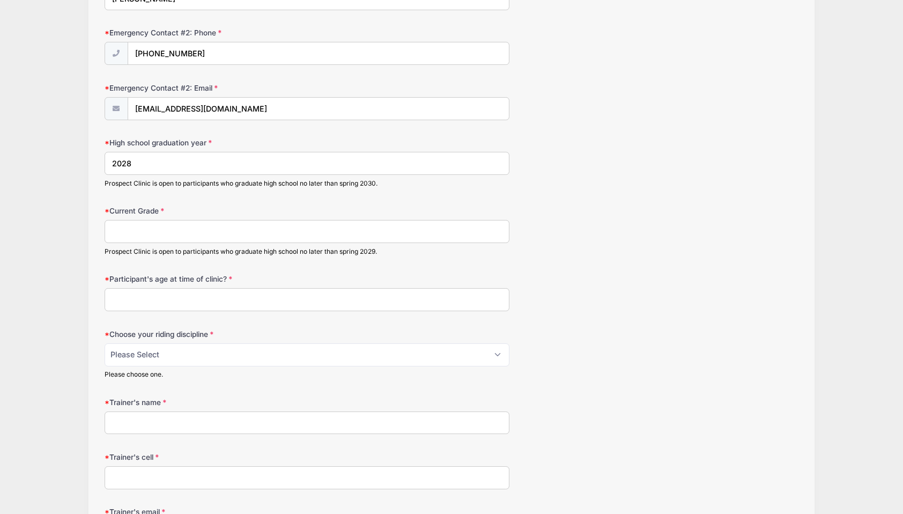 The height and width of the screenshot is (514, 903). I want to click on label: High school graduation year, so click(220, 143).